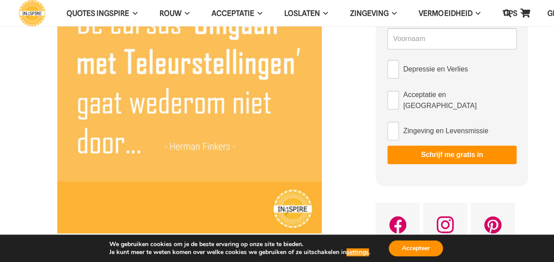 The height and width of the screenshot is (262, 554). I want to click on span: VERMOEIDHEID, so click(445, 13).